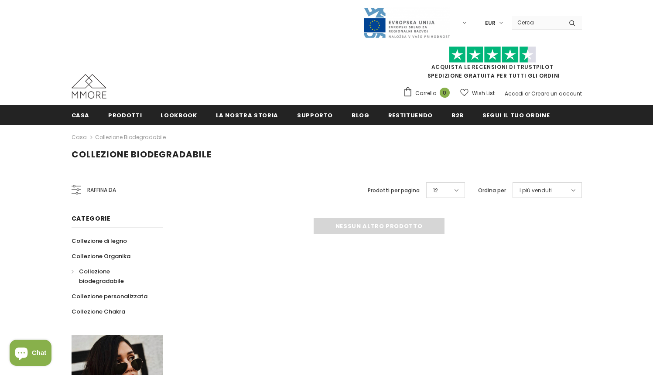 Image resolution: width=653 pixels, height=375 pixels. Describe the element at coordinates (458, 115) in the screenshot. I see `a: B2B` at that location.